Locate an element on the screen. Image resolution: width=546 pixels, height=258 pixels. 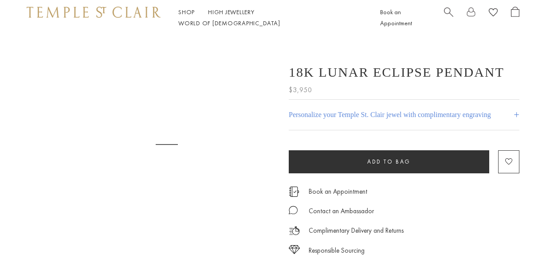
img: icon_sourcing.svg is located at coordinates (294, 250).